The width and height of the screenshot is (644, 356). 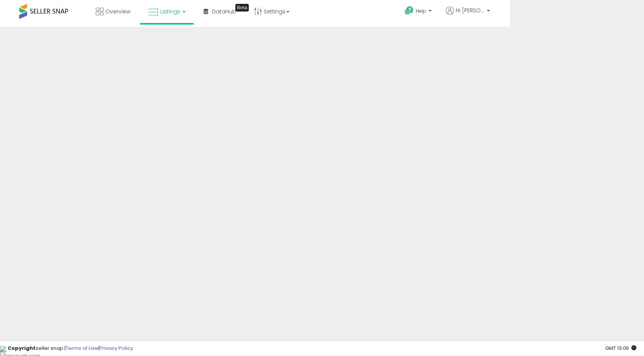 What do you see at coordinates (224, 12) in the screenshot?
I see `span: DataHub` at bounding box center [224, 12].